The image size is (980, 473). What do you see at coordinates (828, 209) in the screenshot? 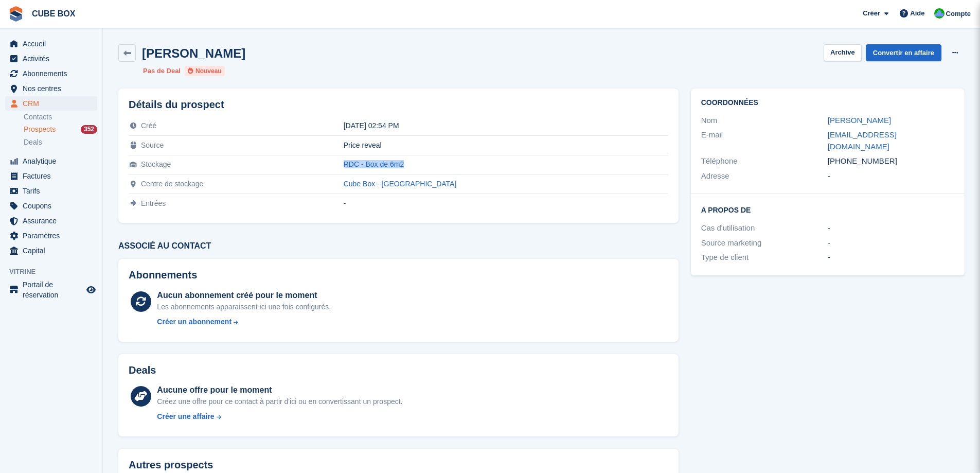
I see `h2: A propos de` at bounding box center [828, 209].